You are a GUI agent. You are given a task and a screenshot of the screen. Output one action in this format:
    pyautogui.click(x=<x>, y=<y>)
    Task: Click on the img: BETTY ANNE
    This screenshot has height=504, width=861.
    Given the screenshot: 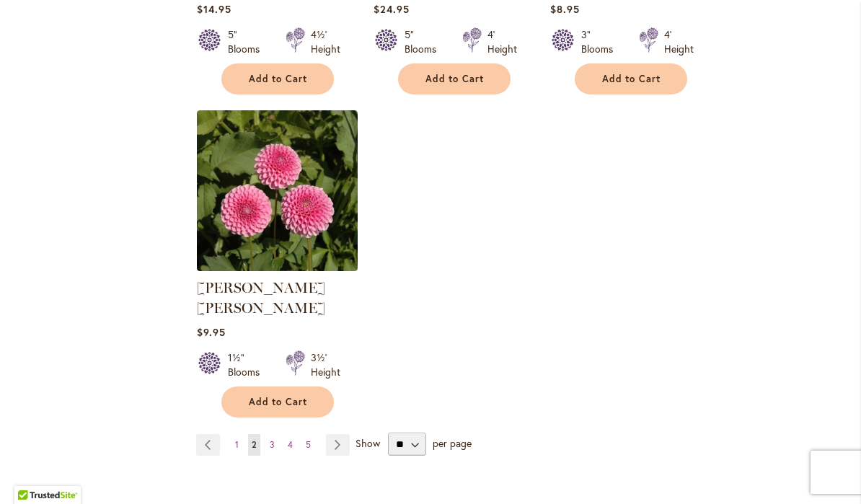 What is the action you would take?
    pyautogui.click(x=277, y=190)
    